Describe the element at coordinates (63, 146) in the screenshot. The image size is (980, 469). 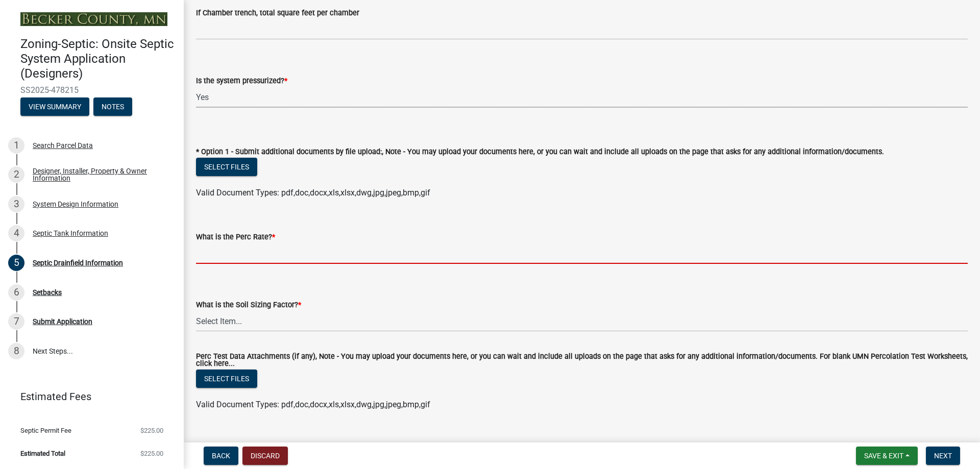
I see `div: Search Parcel Data` at that location.